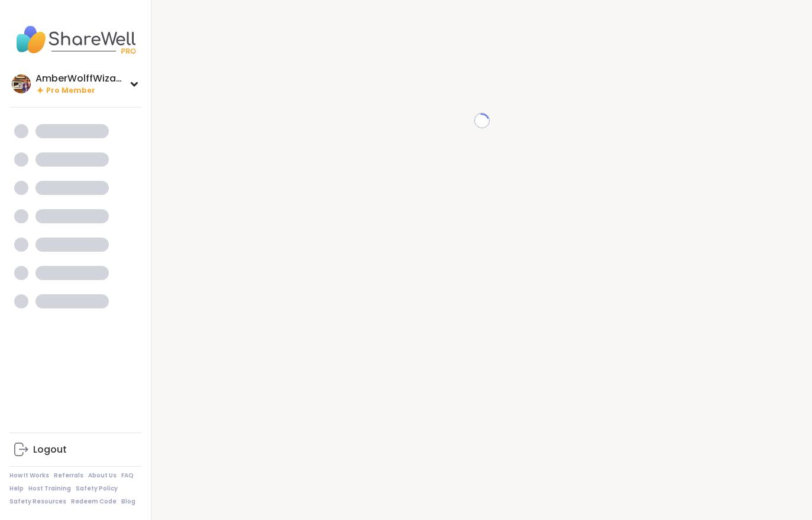 This screenshot has height=520, width=812. I want to click on a: Host Training, so click(50, 489).